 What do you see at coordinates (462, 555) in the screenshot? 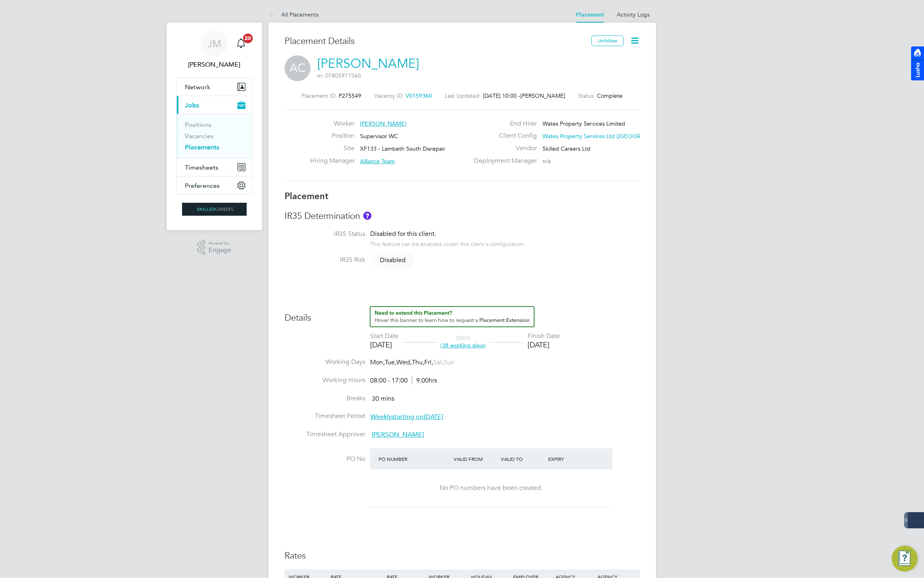
I see `h3: Rates` at bounding box center [462, 555].